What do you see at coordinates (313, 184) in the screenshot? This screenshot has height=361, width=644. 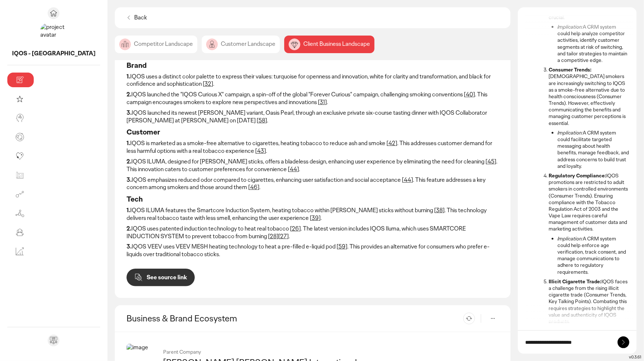 I see `p: IQOS emphasizes reduced odor compared to cigarettes, enhancing user satisfaction and social accep...` at bounding box center [313, 184].